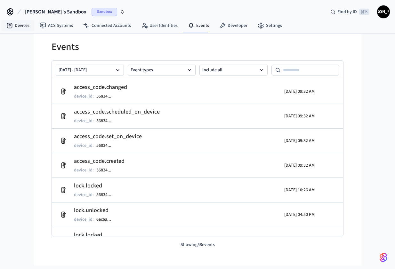 The image size is (395, 269). Describe the element at coordinates (161, 70) in the screenshot. I see `button: Event types` at that location.